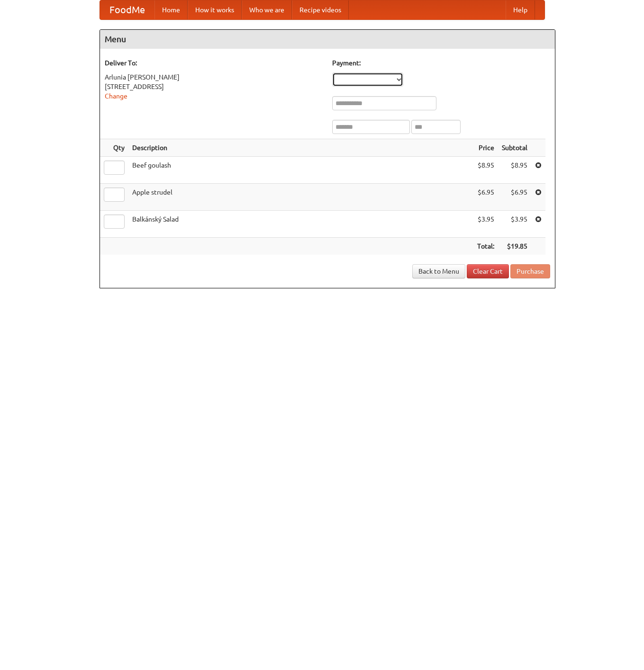 The image size is (644, 670). What do you see at coordinates (300, 148) in the screenshot?
I see `th: Description` at bounding box center [300, 148].